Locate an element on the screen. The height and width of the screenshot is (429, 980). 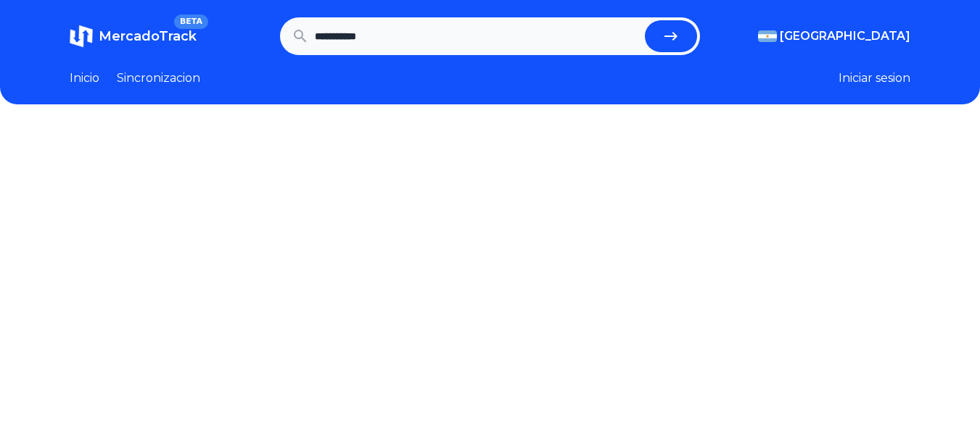
span: BETA is located at coordinates (190, 21).